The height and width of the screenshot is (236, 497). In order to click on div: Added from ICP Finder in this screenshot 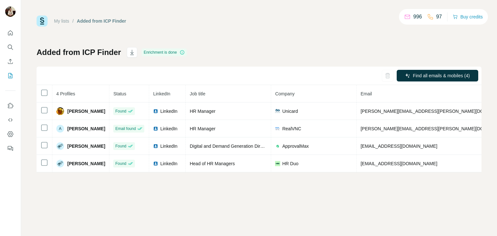, I will do `click(102, 21)`.